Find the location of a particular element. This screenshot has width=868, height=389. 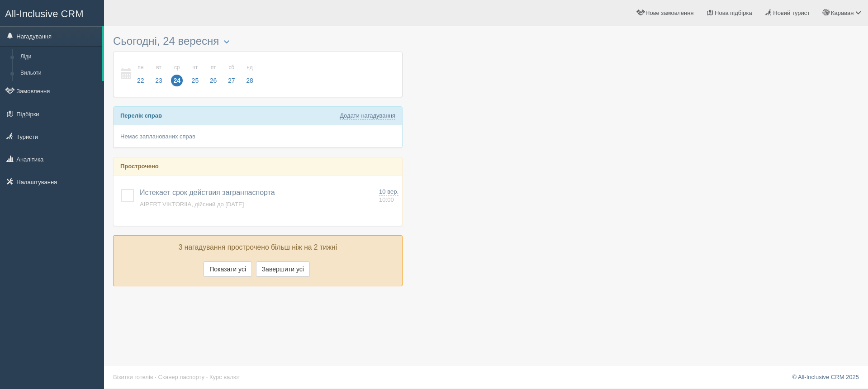

span: 10:00 is located at coordinates (386, 199).